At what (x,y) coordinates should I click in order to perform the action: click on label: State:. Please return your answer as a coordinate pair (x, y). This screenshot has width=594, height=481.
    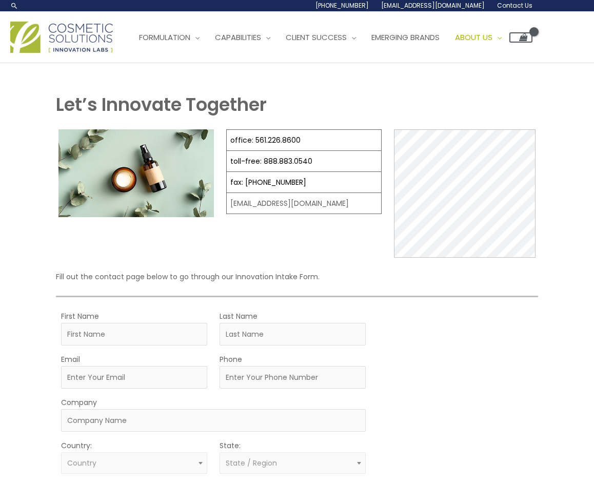
    Looking at the image, I should click on (230, 445).